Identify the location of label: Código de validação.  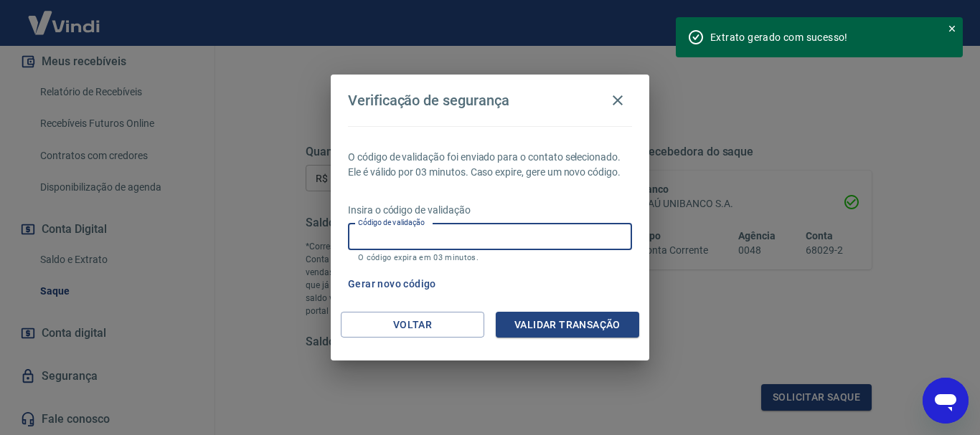
(391, 222).